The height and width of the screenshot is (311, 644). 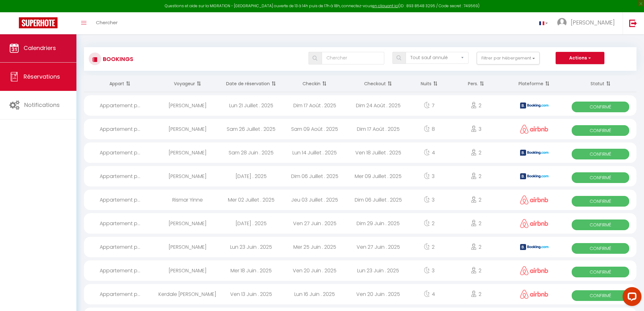 What do you see at coordinates (120, 84) in the screenshot?
I see `th: Sort by rentals` at bounding box center [120, 84].